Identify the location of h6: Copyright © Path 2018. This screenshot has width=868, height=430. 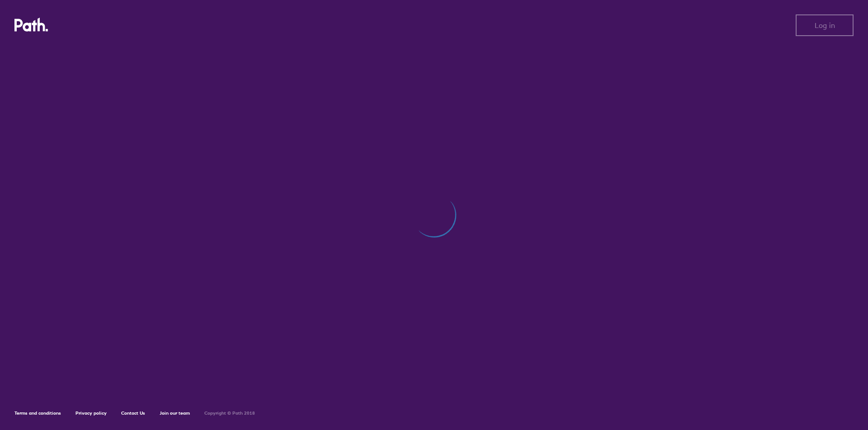
(230, 414).